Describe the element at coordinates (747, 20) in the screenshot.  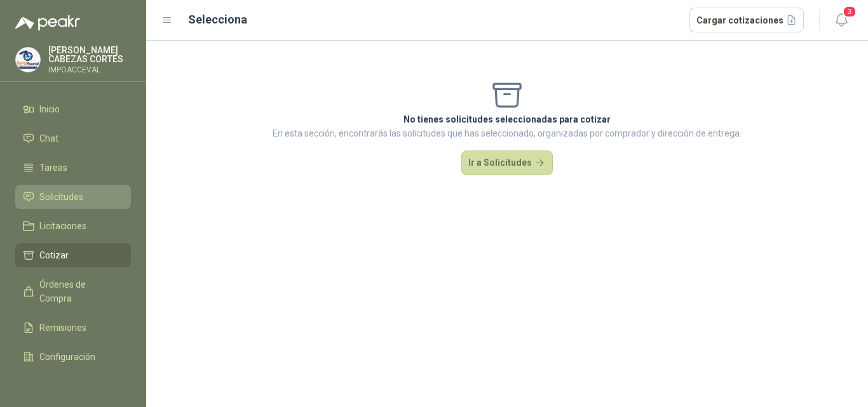
I see `button: Cargar cotizaciones` at that location.